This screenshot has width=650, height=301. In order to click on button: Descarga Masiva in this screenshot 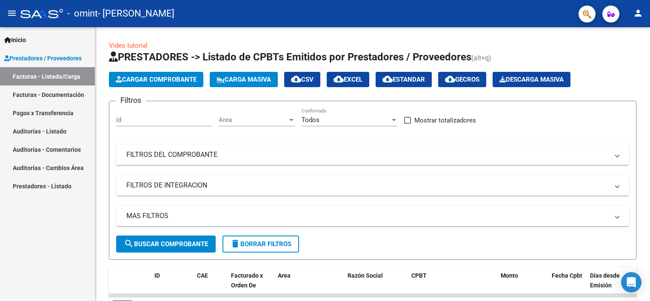, I will do `click(531, 80)`.